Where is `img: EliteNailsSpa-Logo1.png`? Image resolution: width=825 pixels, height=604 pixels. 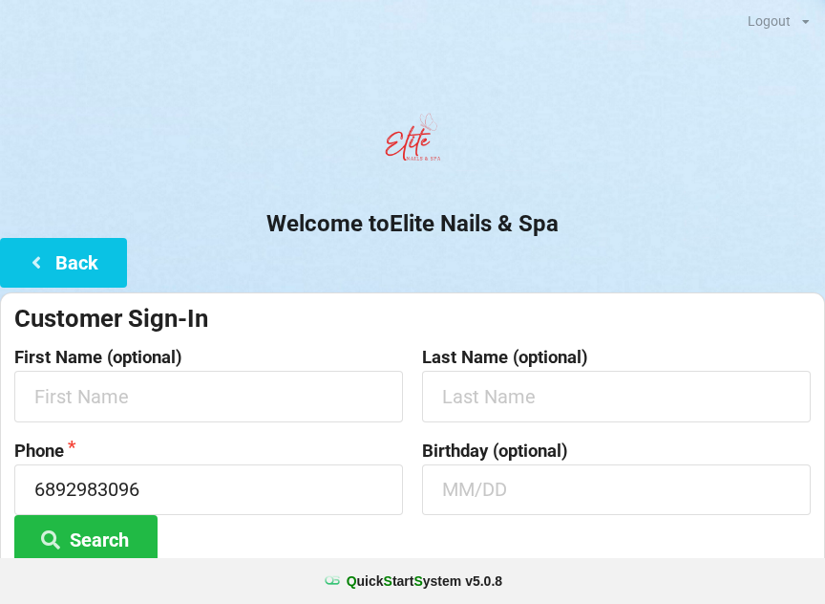 img: EliteNailsSpa-Logo1.png is located at coordinates (413, 142).